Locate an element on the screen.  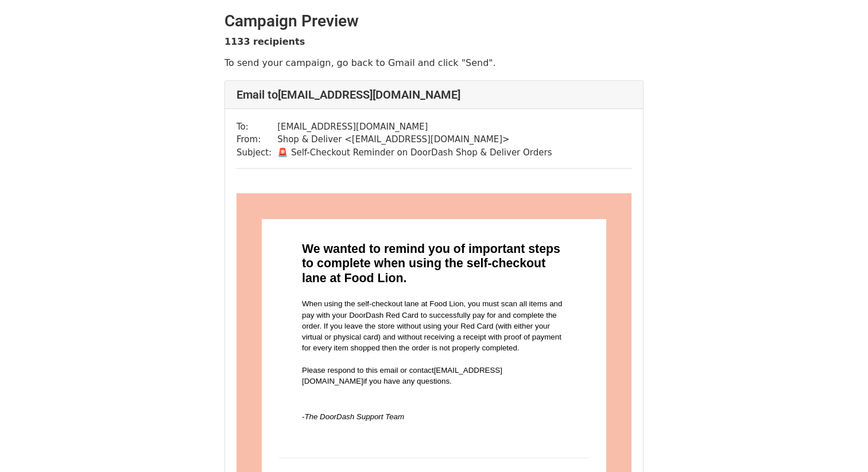
td: Subject: is located at coordinates (257, 152).